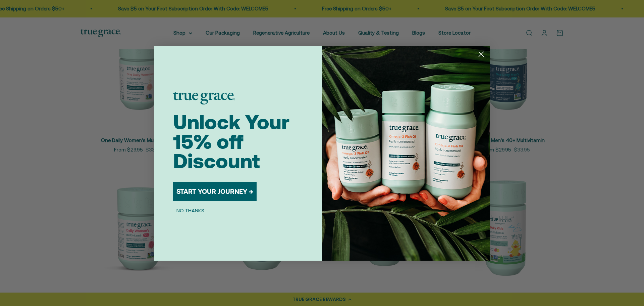 The image size is (644, 306). What do you see at coordinates (204, 98) in the screenshot?
I see `img: logo placeholder` at bounding box center [204, 98].